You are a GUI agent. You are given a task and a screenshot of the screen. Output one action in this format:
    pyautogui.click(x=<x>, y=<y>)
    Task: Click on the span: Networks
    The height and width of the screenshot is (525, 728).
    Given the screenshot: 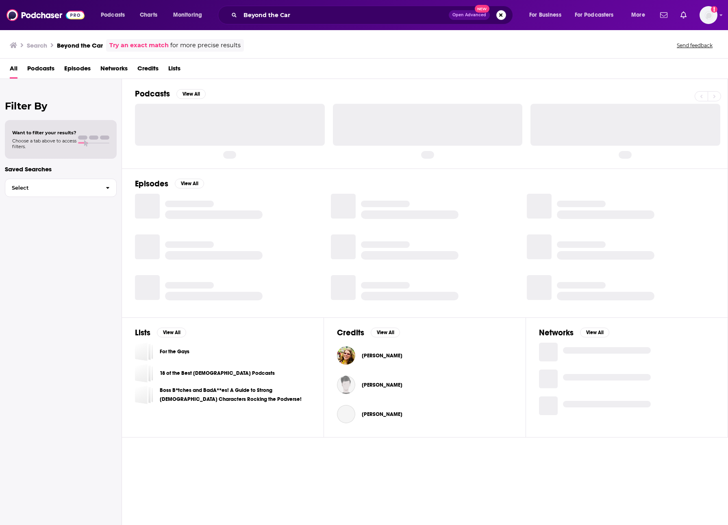 What is the action you would take?
    pyautogui.click(x=114, y=70)
    